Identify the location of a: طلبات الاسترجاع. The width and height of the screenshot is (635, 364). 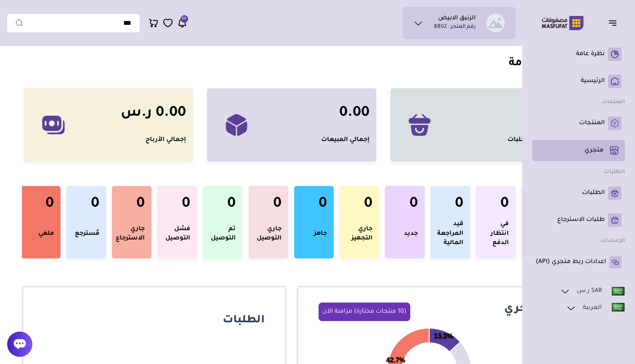
(579, 220).